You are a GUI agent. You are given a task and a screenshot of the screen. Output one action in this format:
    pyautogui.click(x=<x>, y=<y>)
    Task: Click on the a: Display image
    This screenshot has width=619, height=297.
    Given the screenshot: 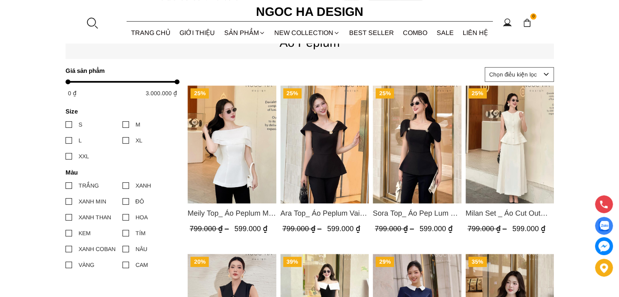 What is the action you would take?
    pyautogui.click(x=604, y=226)
    